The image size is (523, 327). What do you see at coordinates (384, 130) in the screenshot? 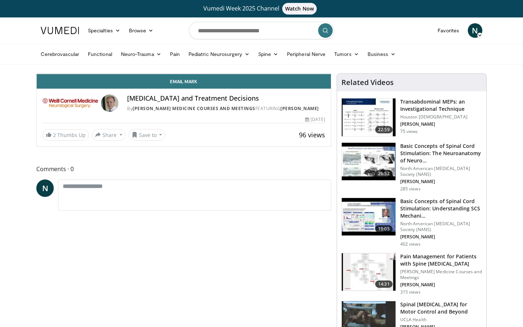
I see `span: 22:59` at bounding box center [384, 130].